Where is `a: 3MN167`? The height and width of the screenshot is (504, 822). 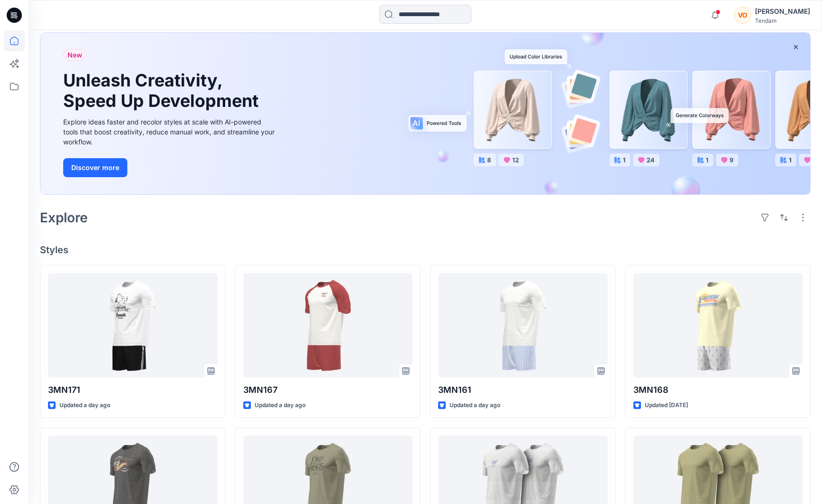 a: 3MN167 is located at coordinates (328, 325).